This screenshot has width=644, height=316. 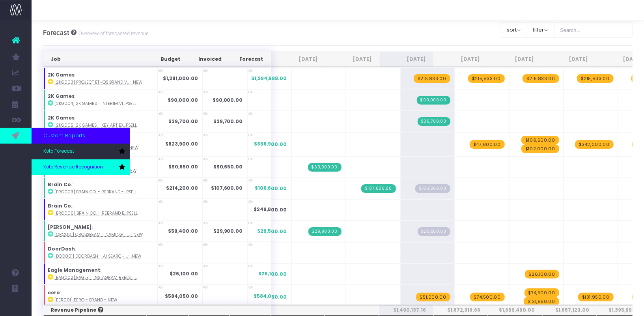 What do you see at coordinates (434, 121) in the screenshot?
I see `span: Streamtime Invoice: 909 – 2K Games - Key Art` at bounding box center [434, 121].